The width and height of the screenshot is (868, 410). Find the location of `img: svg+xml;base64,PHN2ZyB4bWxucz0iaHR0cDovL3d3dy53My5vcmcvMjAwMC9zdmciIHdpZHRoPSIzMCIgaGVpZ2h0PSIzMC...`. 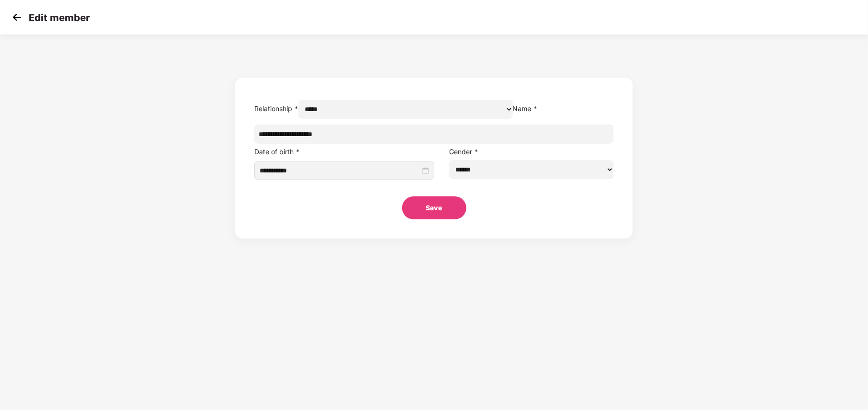

img: svg+xml;base64,PHN2ZyB4bWxucz0iaHR0cDovL3d3dy53My5vcmcvMjAwMC9zdmciIHdpZHRoPSIzMCIgaGVpZ2h0PSIzMC... is located at coordinates (17, 18).